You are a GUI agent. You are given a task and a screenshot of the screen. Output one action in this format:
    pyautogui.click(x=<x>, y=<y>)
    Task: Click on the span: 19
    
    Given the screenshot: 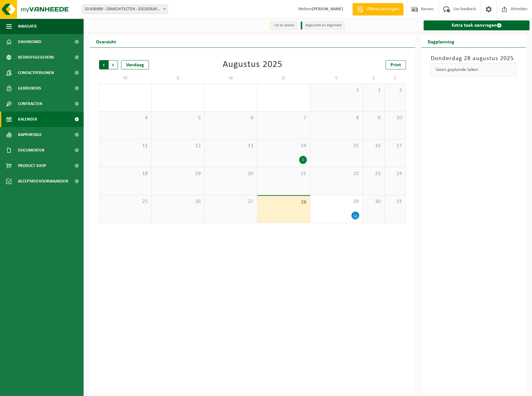 What is the action you would take?
    pyautogui.click(x=177, y=174)
    